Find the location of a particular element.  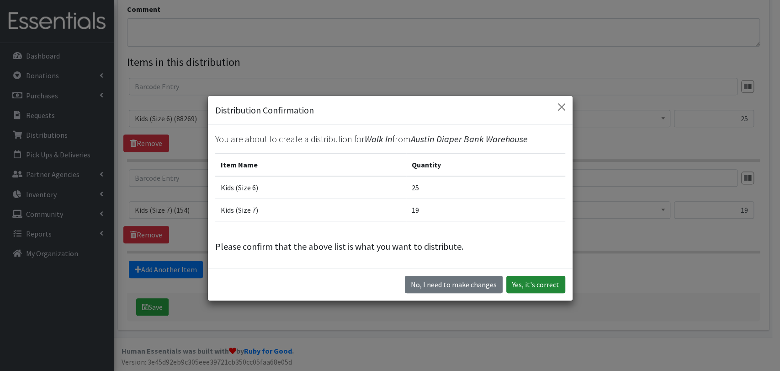

h5: Distribution Confirmation is located at coordinates (265, 110).